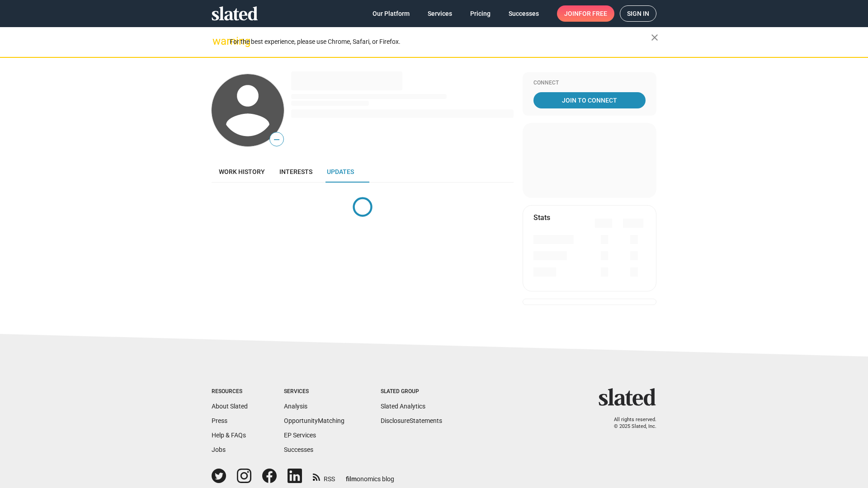 The height and width of the screenshot is (488, 868). I want to click on a: Jobs, so click(218, 449).